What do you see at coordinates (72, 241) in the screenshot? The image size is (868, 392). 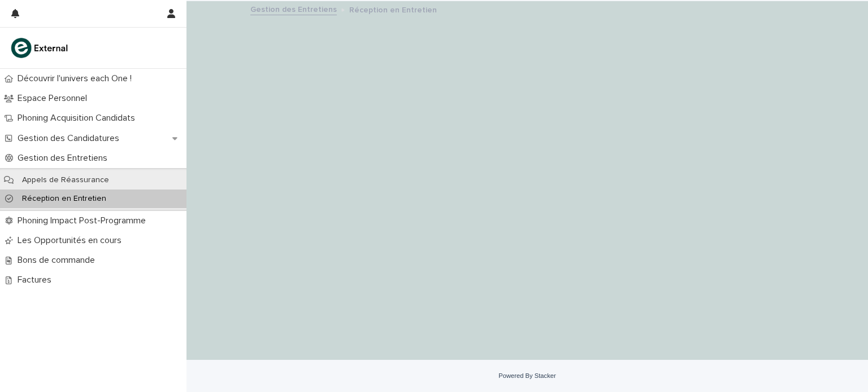 I see `p: Les Opportunités en cours` at bounding box center [72, 241].